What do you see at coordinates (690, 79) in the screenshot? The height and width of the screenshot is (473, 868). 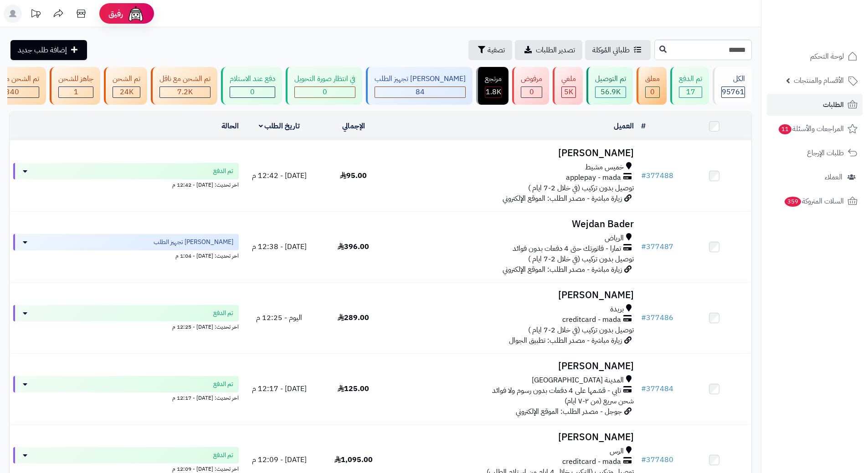 I see `div: تم الدفع` at bounding box center [690, 79].